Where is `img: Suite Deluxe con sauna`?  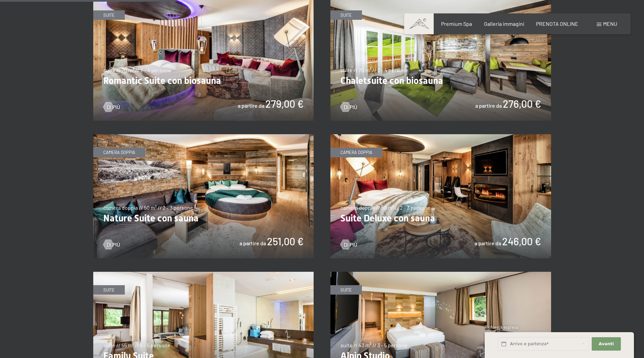 img: Suite Deluxe con sauna is located at coordinates (440, 196).